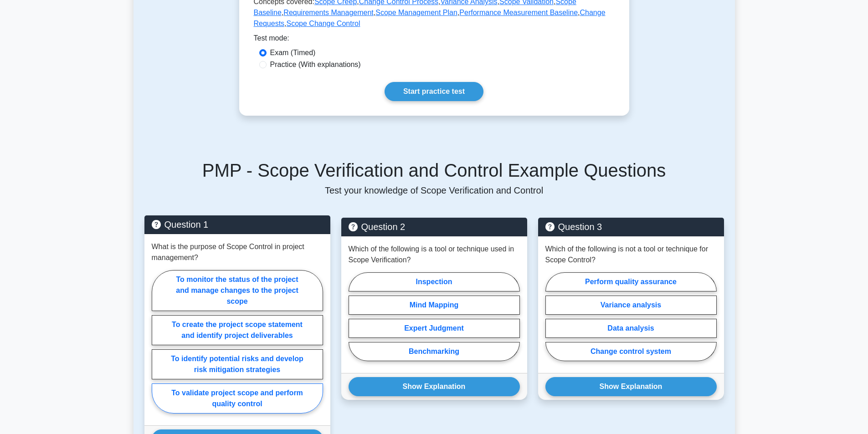 The width and height of the screenshot is (868, 434). What do you see at coordinates (434, 254) in the screenshot?
I see `p: Which of the following is a tool or technique used in Scope Verification?` at bounding box center [434, 254].